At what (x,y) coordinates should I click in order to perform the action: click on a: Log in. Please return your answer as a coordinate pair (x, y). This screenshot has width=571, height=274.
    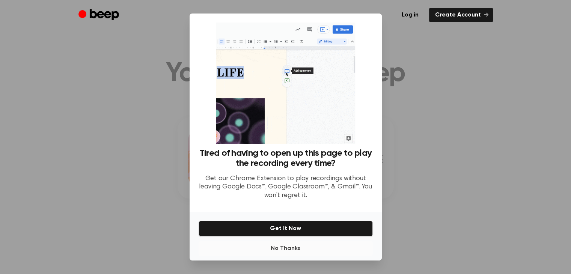
    Looking at the image, I should click on (410, 15).